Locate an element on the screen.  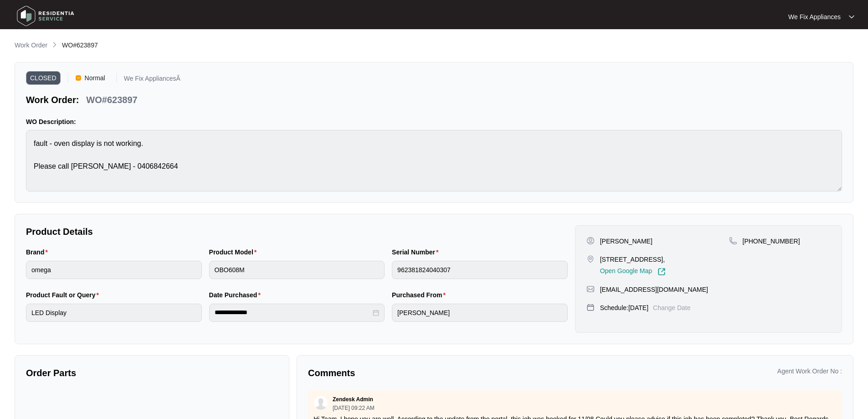
label: Product Fault or Query is located at coordinates (64, 295).